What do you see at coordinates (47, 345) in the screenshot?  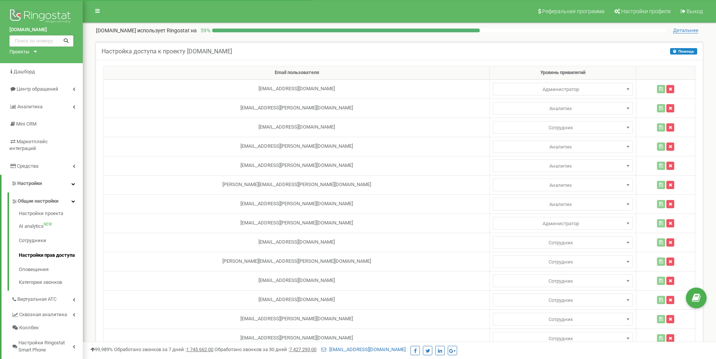 I see `a: Настройки Ringostat Smart Phone` at bounding box center [47, 345].